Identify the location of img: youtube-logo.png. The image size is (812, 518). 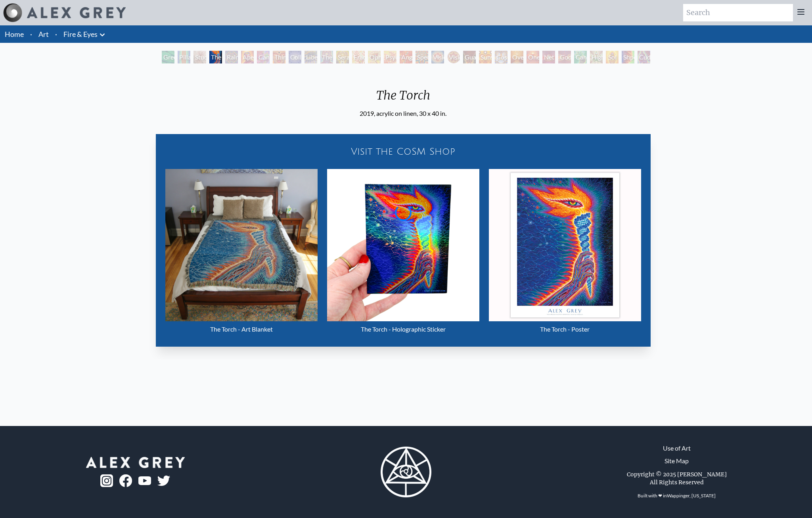
(144, 481).